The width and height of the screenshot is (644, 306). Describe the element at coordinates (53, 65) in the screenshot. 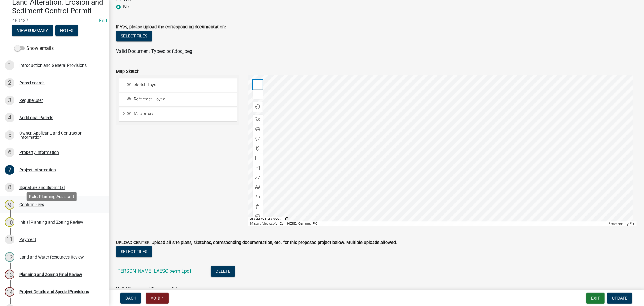

I see `div: Introduction and General Provisions` at that location.